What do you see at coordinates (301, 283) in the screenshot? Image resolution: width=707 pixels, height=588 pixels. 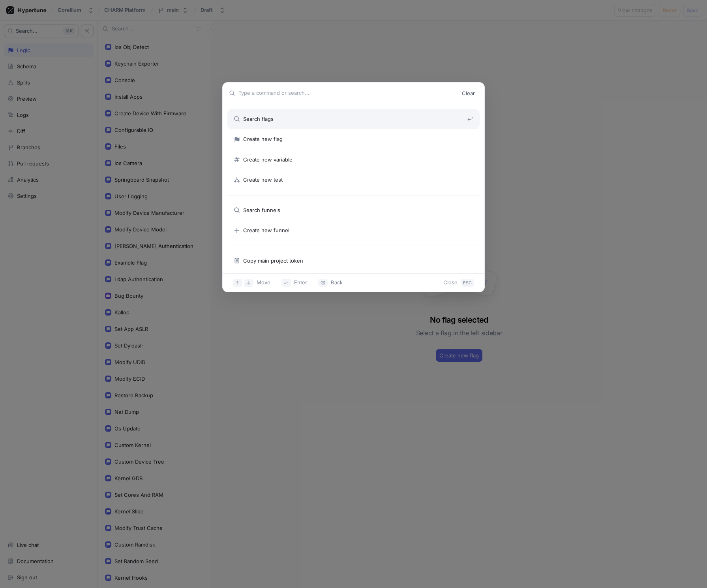 I see `p: Enter` at bounding box center [301, 283].